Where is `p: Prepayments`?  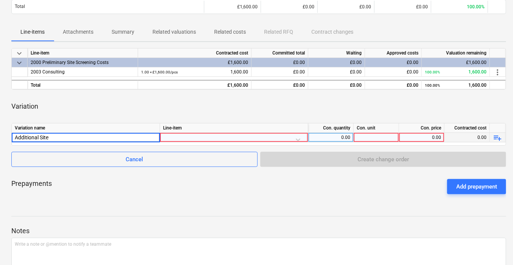
p: Prepayments is located at coordinates (31, 186).